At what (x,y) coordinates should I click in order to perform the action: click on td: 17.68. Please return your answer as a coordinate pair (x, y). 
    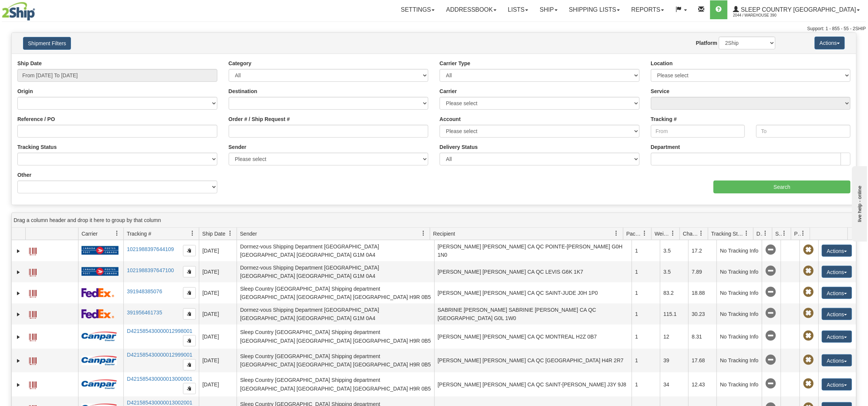
    Looking at the image, I should click on (702, 361).